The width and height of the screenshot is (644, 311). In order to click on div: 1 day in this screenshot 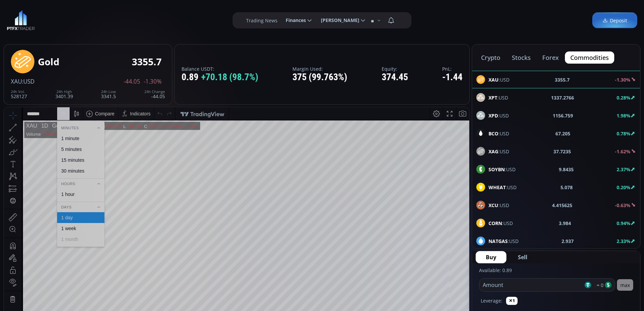, I will do `click(63, 110)`.